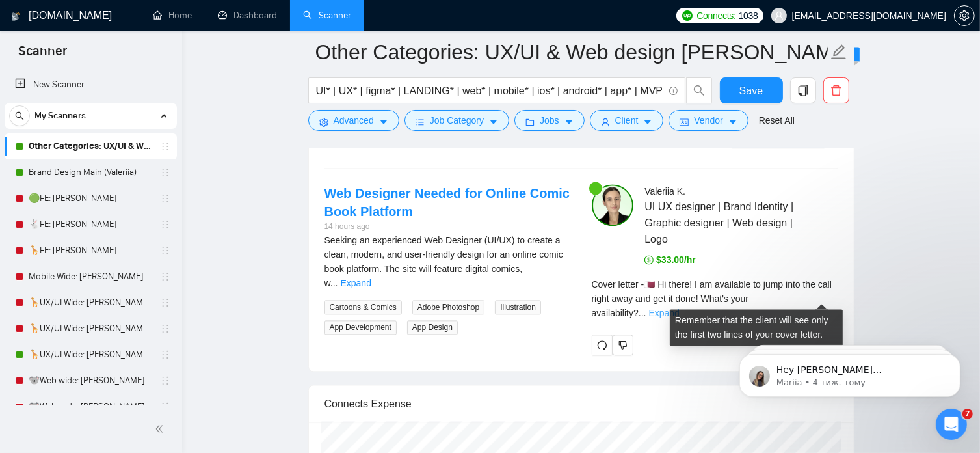  What do you see at coordinates (751, 90) in the screenshot?
I see `span: Save` at bounding box center [751, 90].